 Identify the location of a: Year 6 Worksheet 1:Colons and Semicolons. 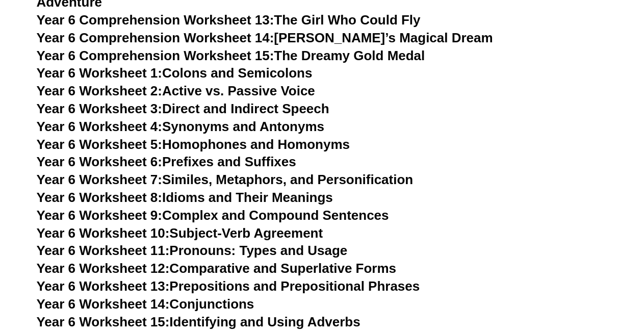
(175, 73).